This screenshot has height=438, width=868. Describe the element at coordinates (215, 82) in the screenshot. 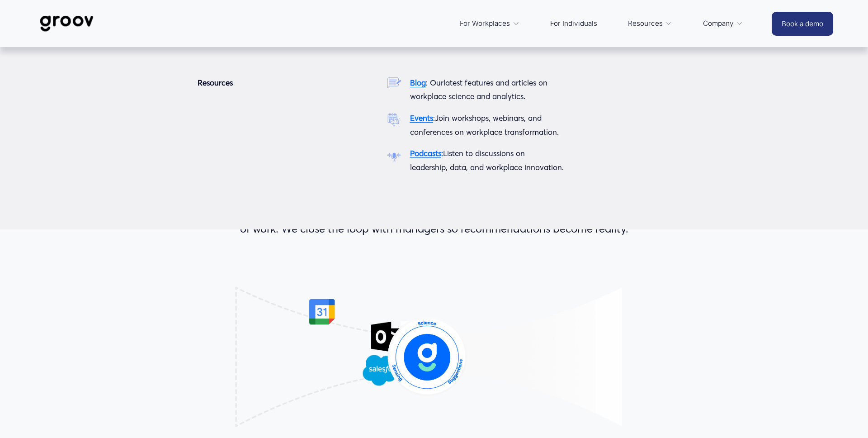

I see `strong: Resources` at that location.